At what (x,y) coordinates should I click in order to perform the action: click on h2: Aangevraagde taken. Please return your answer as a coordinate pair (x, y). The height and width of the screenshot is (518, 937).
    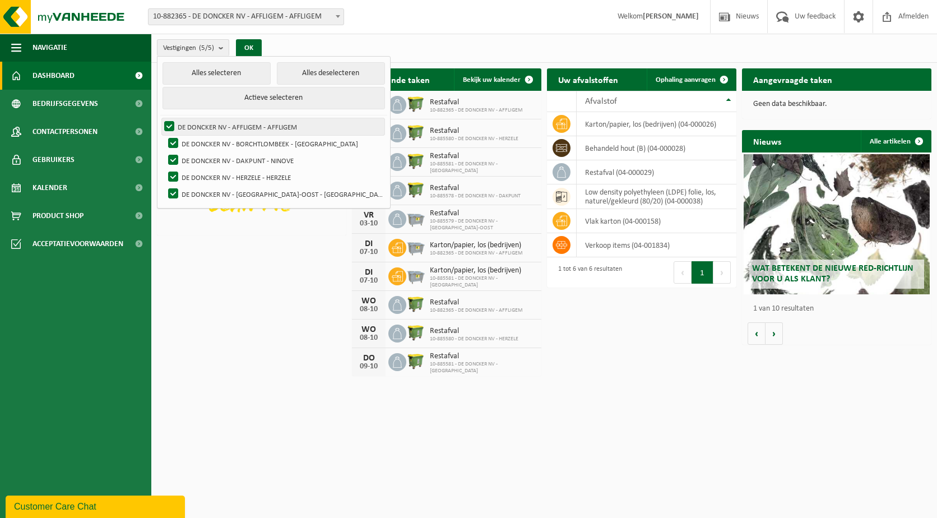
    Looking at the image, I should click on (793, 79).